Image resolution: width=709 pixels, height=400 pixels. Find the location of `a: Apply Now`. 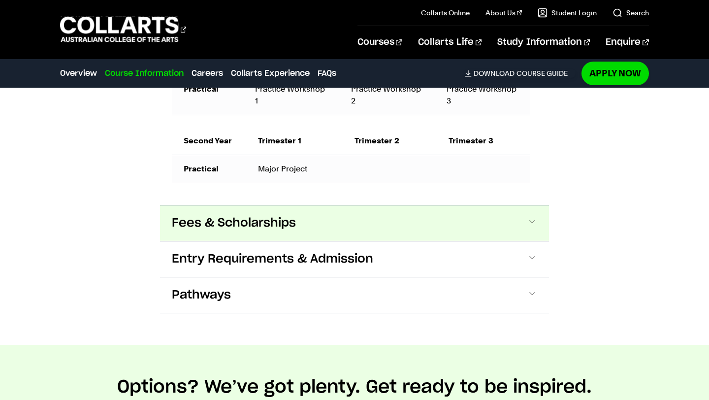

a: Apply Now is located at coordinates (615, 73).